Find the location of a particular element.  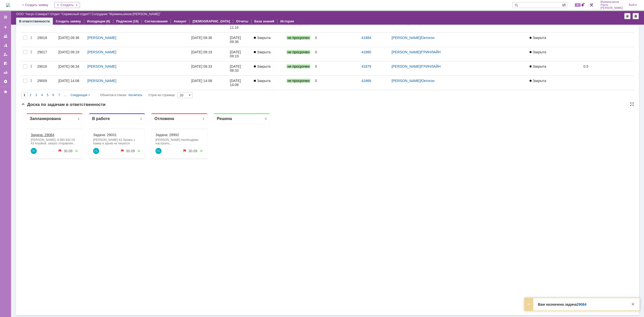

div: Вавилин Александр Покупочки 63 Запись с камер в архив не пишется is located at coordinates (96, 32).